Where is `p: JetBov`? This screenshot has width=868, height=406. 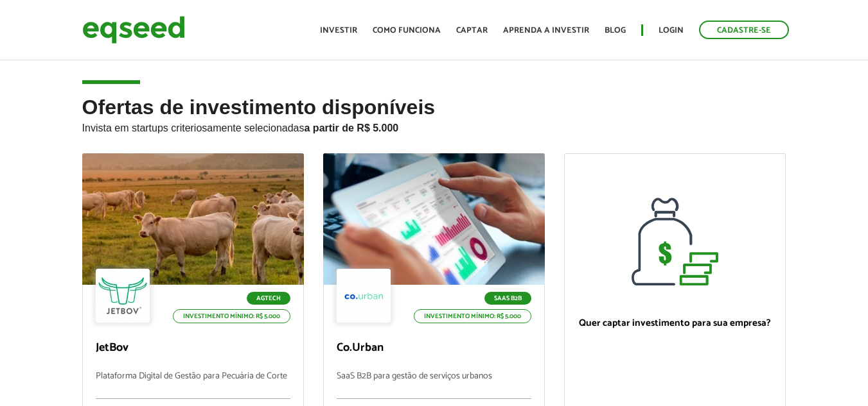
p: JetBov is located at coordinates (193, 348).